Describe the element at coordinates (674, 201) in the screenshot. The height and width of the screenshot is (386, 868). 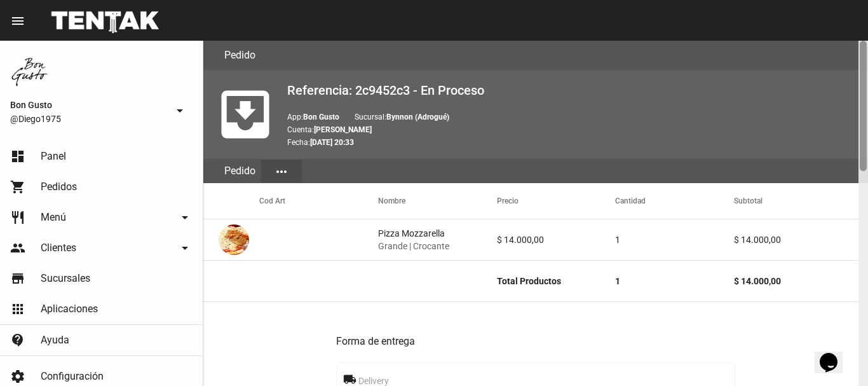
I see `mat-header-cell: Cantidad` at that location.